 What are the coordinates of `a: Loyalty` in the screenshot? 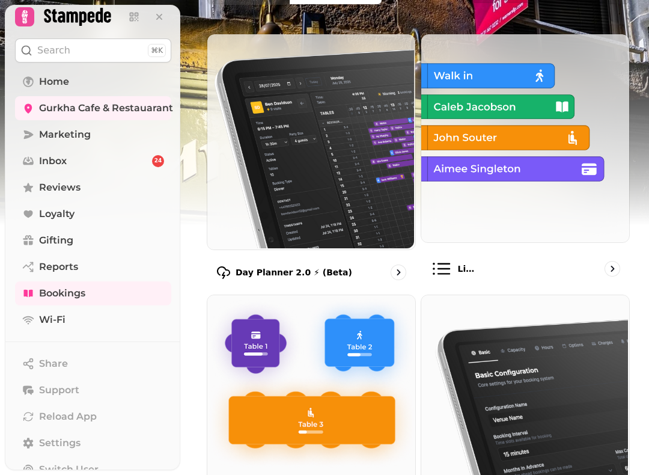 It's located at (93, 214).